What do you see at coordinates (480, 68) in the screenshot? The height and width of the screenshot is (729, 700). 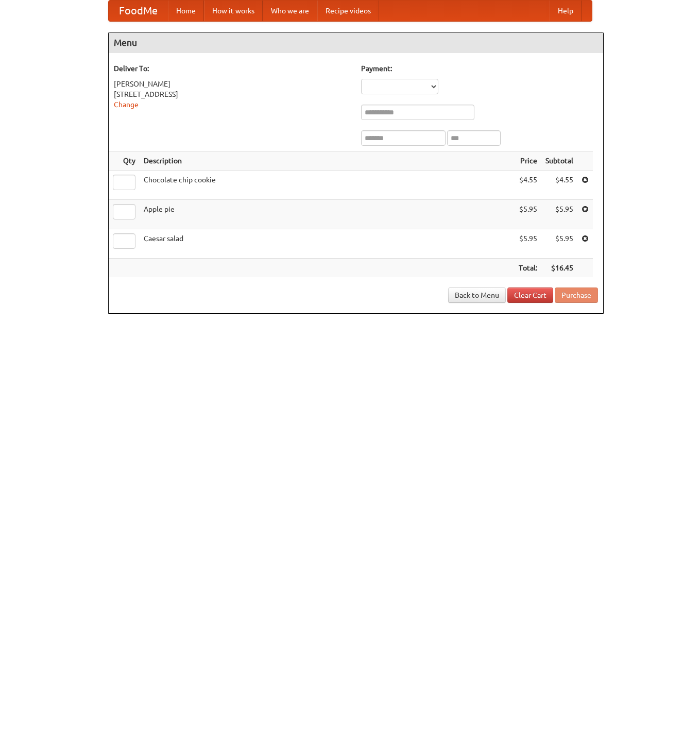 I see `h5: Payment:` at bounding box center [480, 68].